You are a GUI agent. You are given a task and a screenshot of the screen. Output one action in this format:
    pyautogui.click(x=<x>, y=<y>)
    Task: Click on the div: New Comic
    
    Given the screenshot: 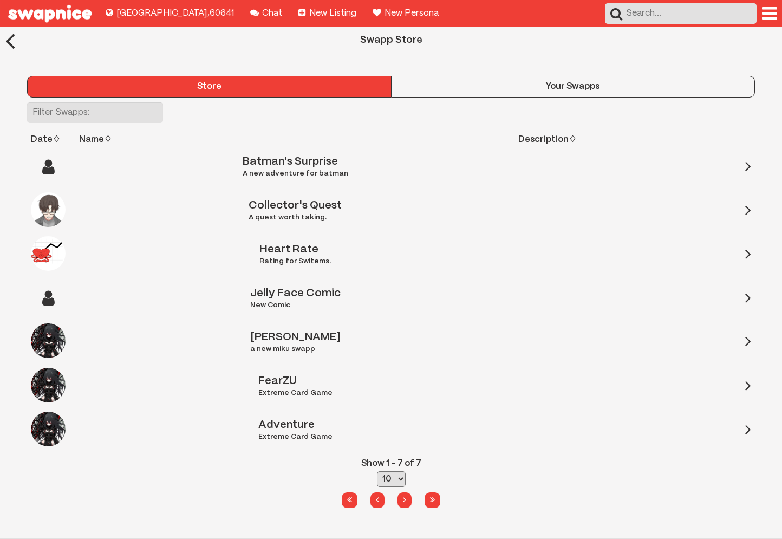 What is the action you would take?
    pyautogui.click(x=295, y=306)
    